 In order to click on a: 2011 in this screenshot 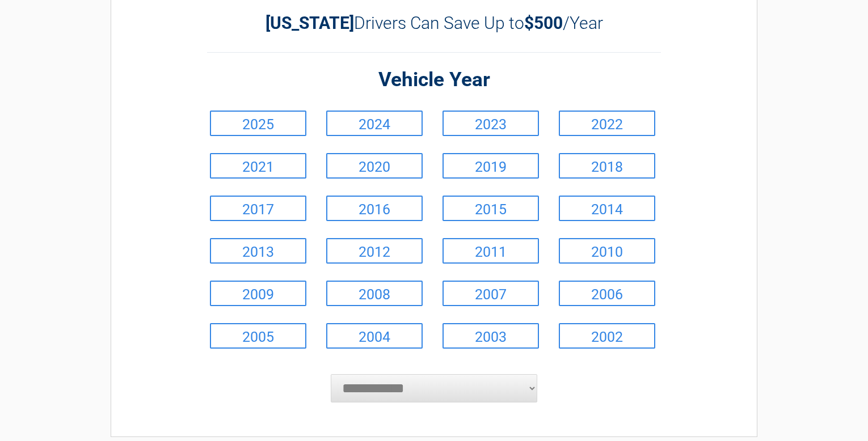, I will do `click(491, 250)`.